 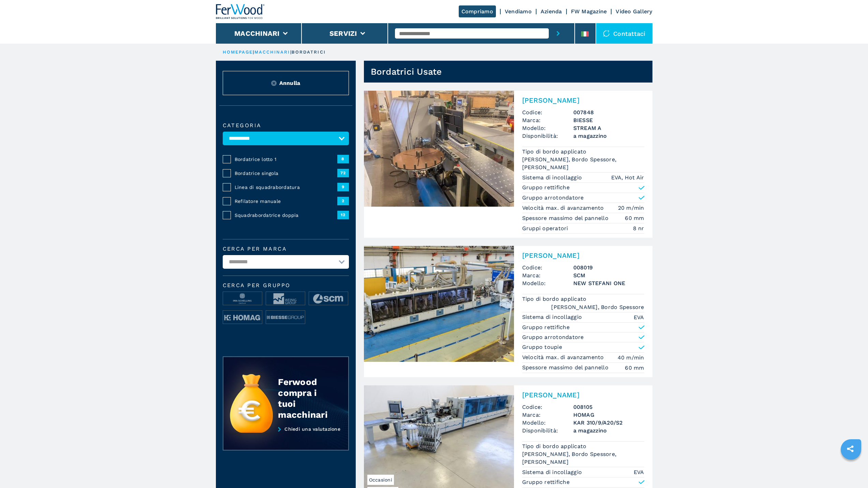 I want to click on h3: 008105, so click(x=608, y=407).